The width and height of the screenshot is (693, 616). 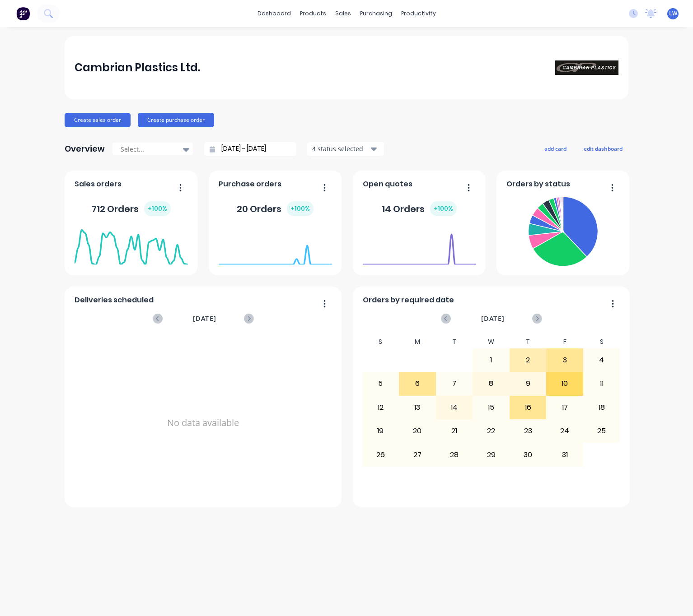 I want to click on button: Create sales order, so click(x=98, y=120).